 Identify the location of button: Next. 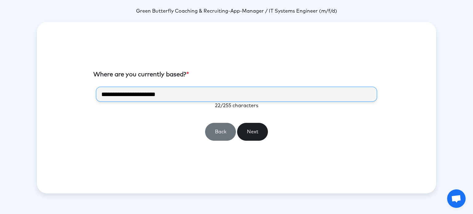
(253, 132).